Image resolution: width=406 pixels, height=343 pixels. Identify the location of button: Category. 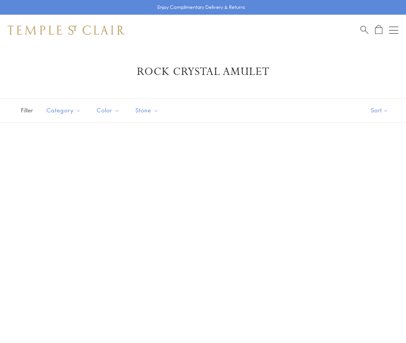
(64, 110).